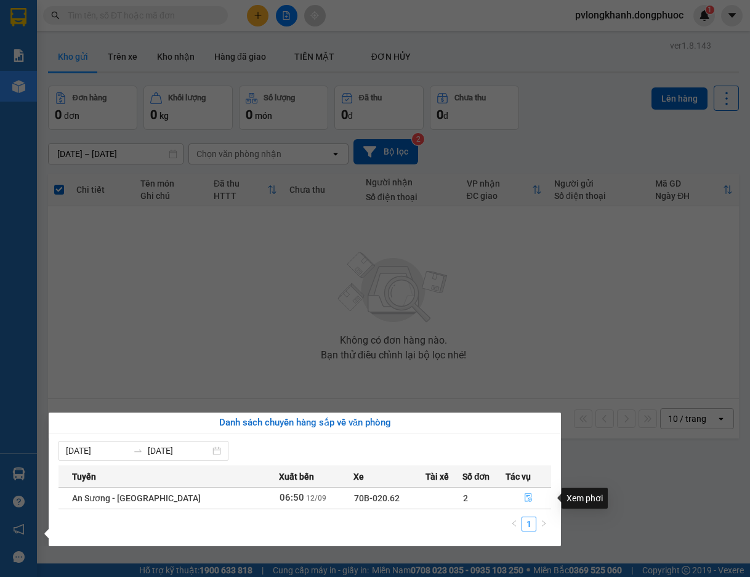  What do you see at coordinates (437, 477) in the screenshot?
I see `span: Tài xế` at bounding box center [437, 477].